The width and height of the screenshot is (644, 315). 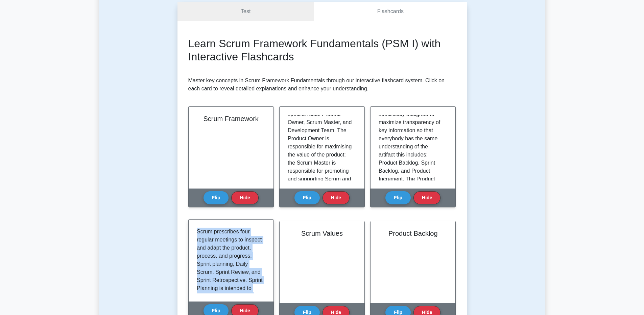 What do you see at coordinates (322, 50) in the screenshot?
I see `h2: Learn Scrum Framework Fundamentals (PSM I) with Interactive Flashcards` at bounding box center [322, 50].